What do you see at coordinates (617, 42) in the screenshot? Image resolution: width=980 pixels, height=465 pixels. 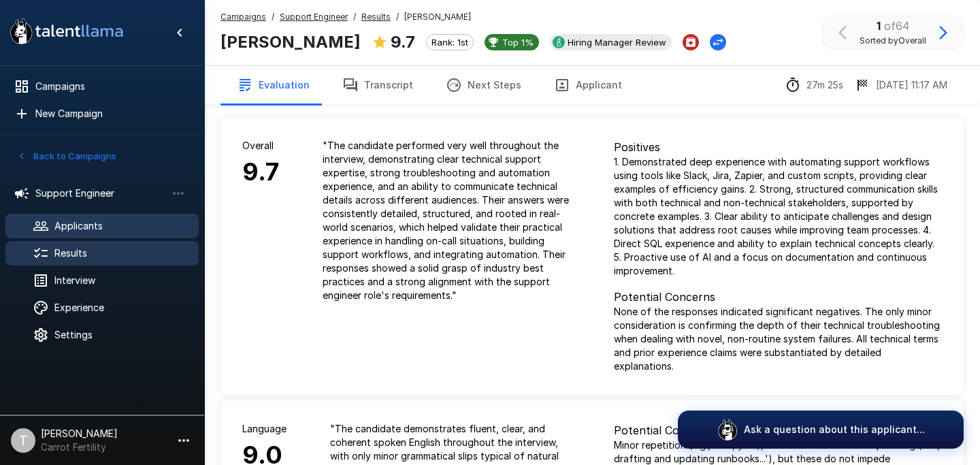 I see `span: Hiring Manager Review` at bounding box center [617, 42].